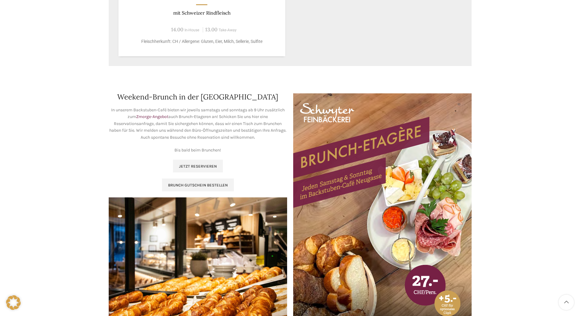 The width and height of the screenshot is (580, 316). Describe the element at coordinates (211, 30) in the screenshot. I see `span: 13.00` at that location.